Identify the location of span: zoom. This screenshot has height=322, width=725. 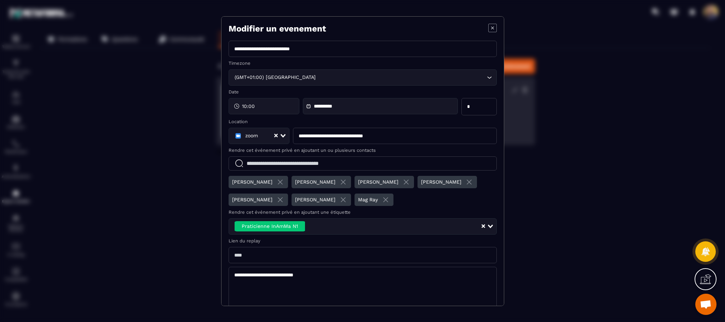
(251, 136).